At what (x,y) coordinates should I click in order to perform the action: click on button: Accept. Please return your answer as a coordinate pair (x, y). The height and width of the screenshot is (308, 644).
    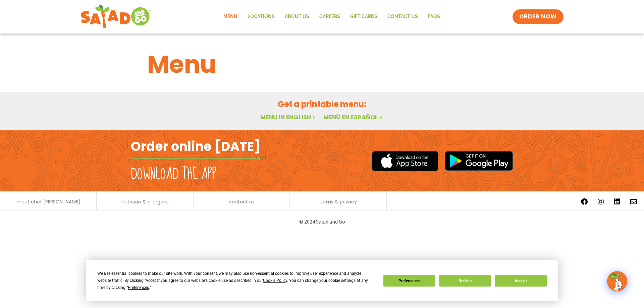
    Looking at the image, I should click on (520, 280).